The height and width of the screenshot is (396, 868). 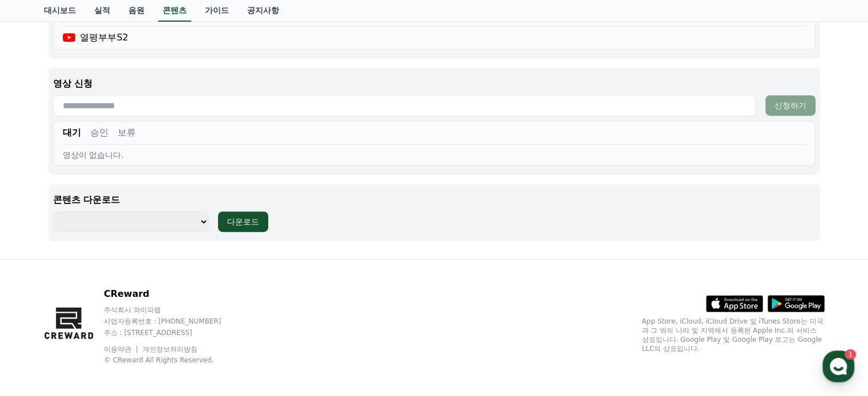 I want to click on a: 개인정보처리방침, so click(x=170, y=350).